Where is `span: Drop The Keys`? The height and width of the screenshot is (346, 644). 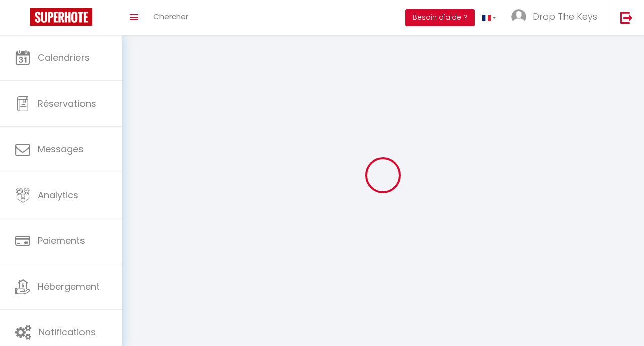
span: Drop The Keys is located at coordinates (565, 16).